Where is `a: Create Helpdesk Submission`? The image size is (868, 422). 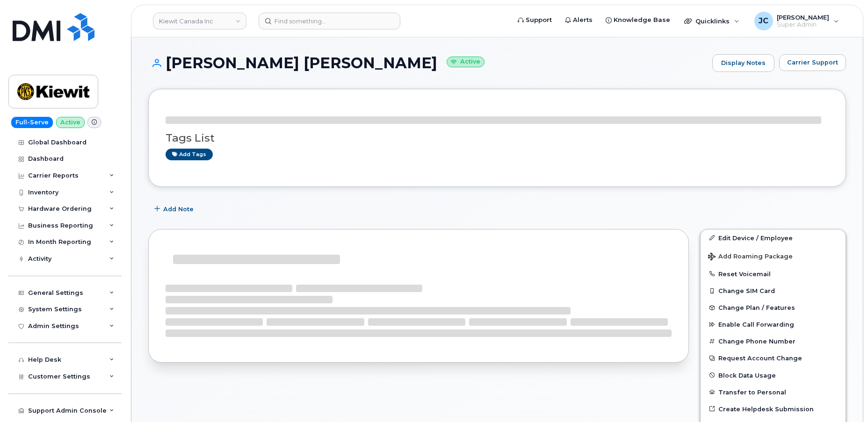 a: Create Helpdesk Submission is located at coordinates (773, 409).